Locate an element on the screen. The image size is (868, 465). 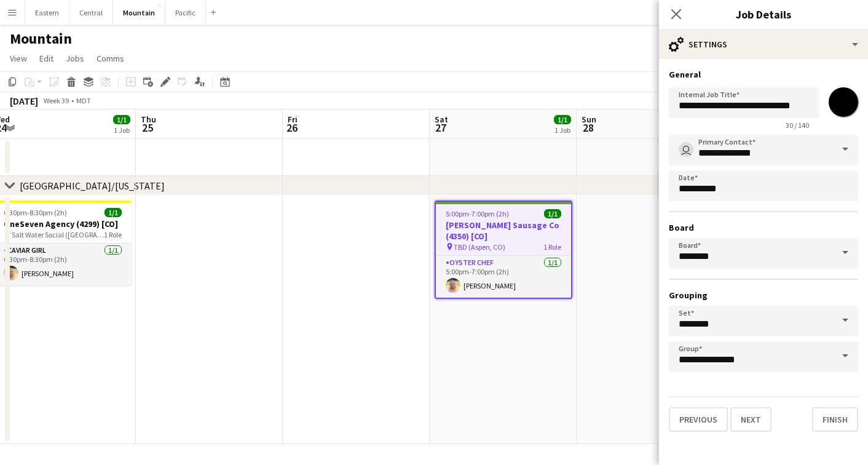
div: MDT is located at coordinates (84, 100).